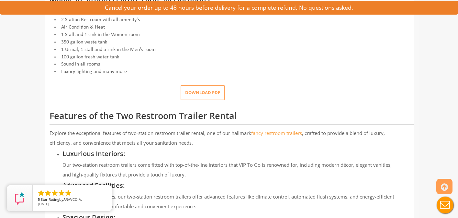 The width and height of the screenshot is (458, 218). What do you see at coordinates (39, 199) in the screenshot?
I see `span: 5` at bounding box center [39, 199].